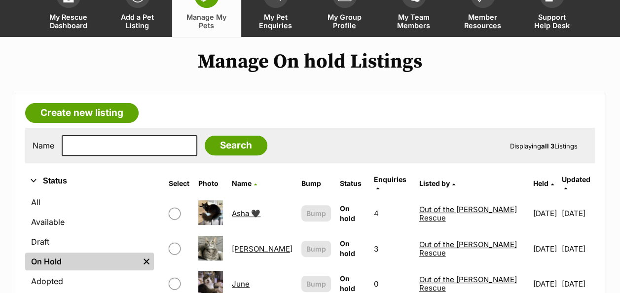 This screenshot has height=293, width=620. What do you see at coordinates (89, 281) in the screenshot?
I see `a: Adopted` at bounding box center [89, 281].